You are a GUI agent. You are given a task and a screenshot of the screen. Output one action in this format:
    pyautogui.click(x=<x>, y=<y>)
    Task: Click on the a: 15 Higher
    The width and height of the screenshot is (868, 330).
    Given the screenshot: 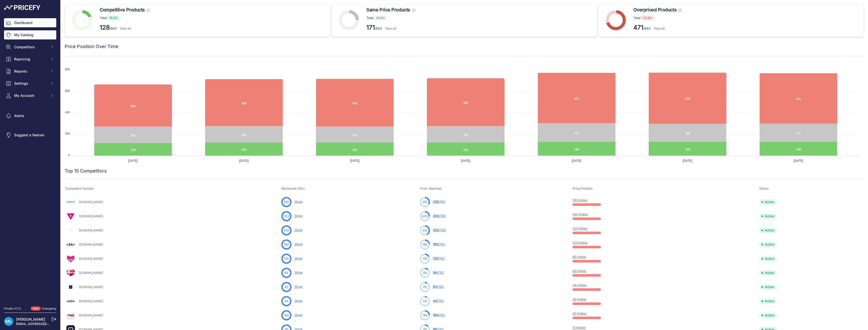 What is the action you would take?
    pyautogui.click(x=579, y=327)
    